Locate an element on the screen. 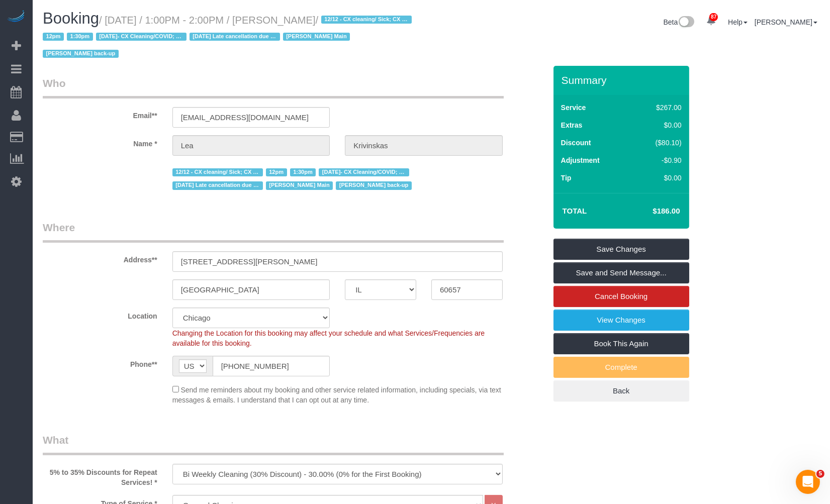 Image resolution: width=830 pixels, height=504 pixels. label: Location is located at coordinates (100, 314).